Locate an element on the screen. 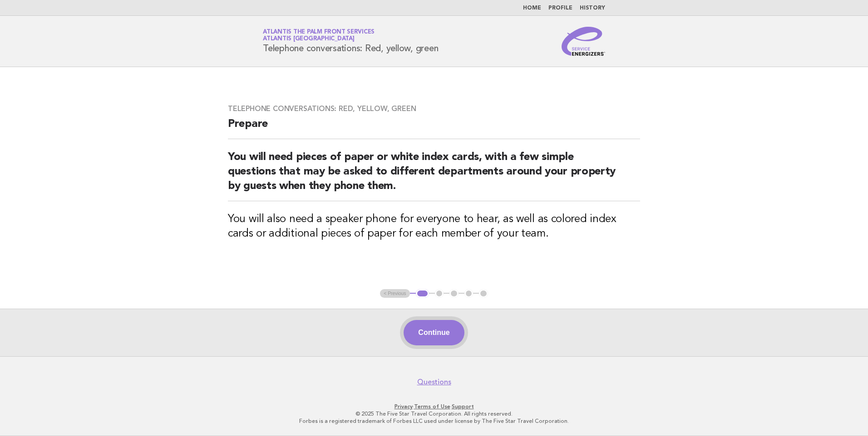 The width and height of the screenshot is (868, 436). a: Privacy is located at coordinates (404, 407).